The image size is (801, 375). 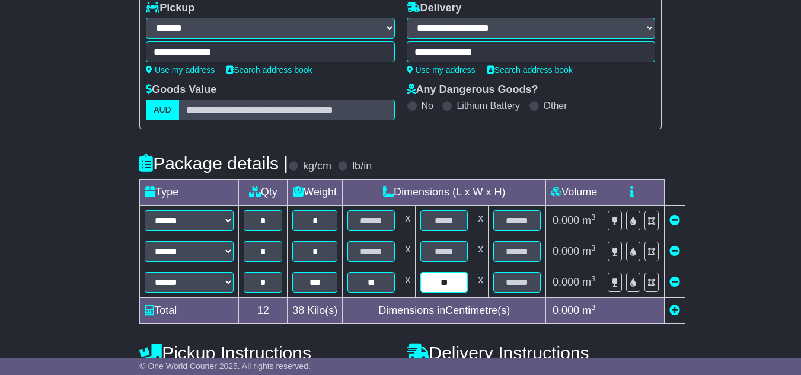 I want to click on label: Any Dangerous Goods?, so click(x=473, y=90).